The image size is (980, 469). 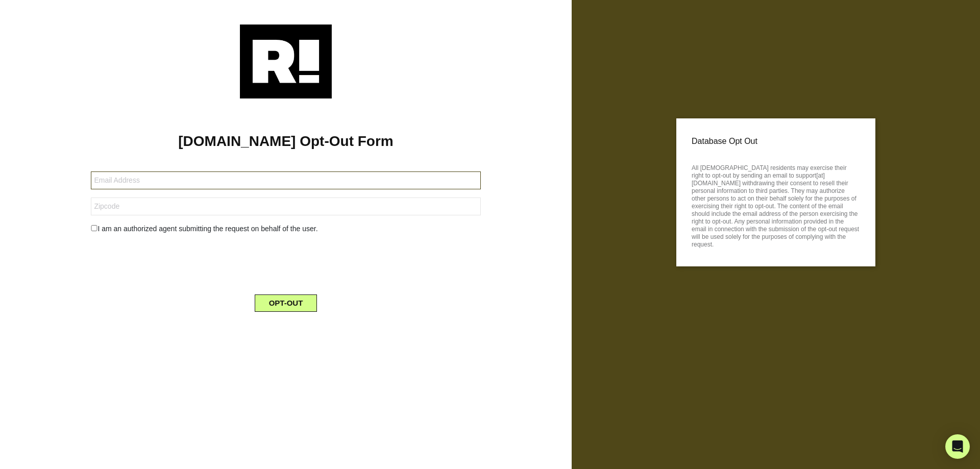 What do you see at coordinates (285, 228) in the screenshot?
I see `div: I am an authorized agent submitting the request on behalf of the user.` at bounding box center [285, 228].